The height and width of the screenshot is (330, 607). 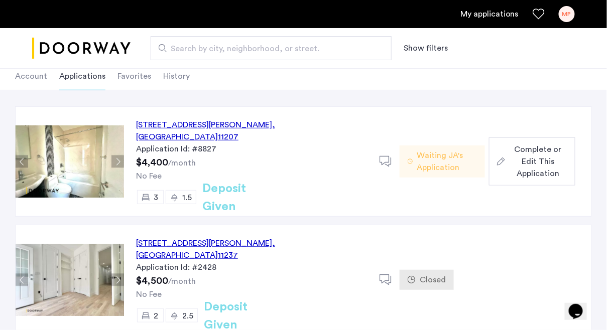 I want to click on li: Favorites, so click(x=134, y=76).